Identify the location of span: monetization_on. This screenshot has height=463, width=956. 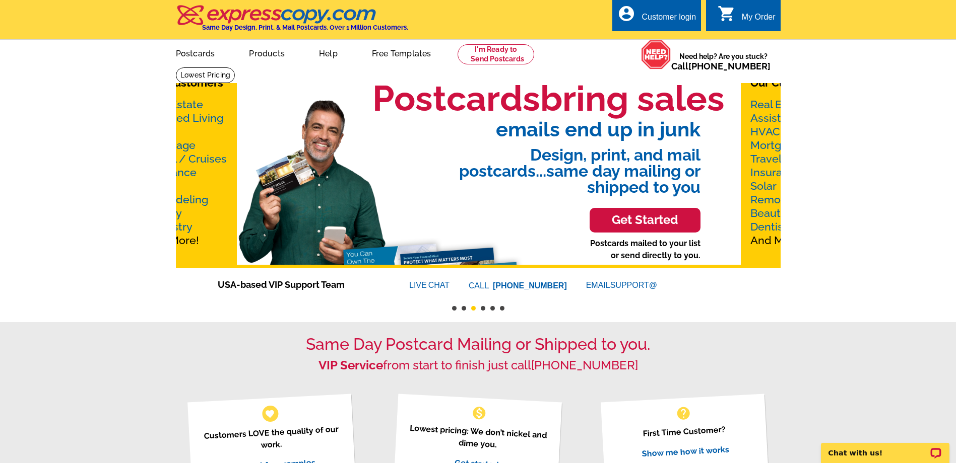
(479, 414).